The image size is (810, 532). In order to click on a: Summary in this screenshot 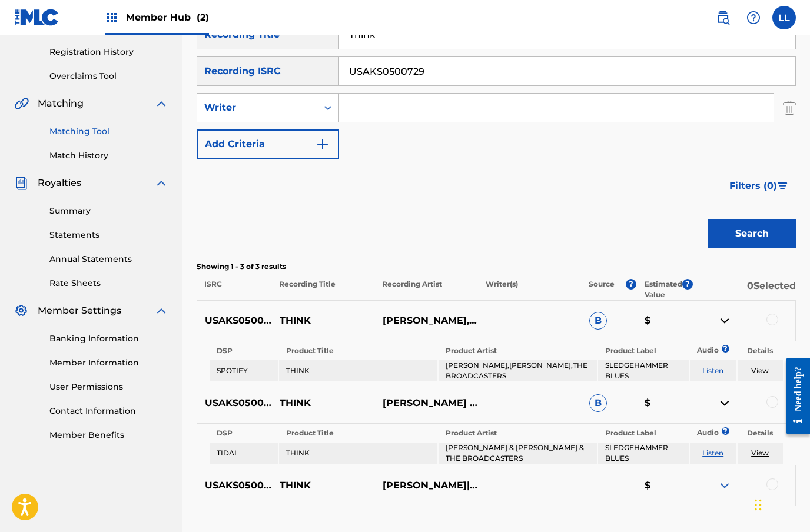, I will do `click(109, 211)`.